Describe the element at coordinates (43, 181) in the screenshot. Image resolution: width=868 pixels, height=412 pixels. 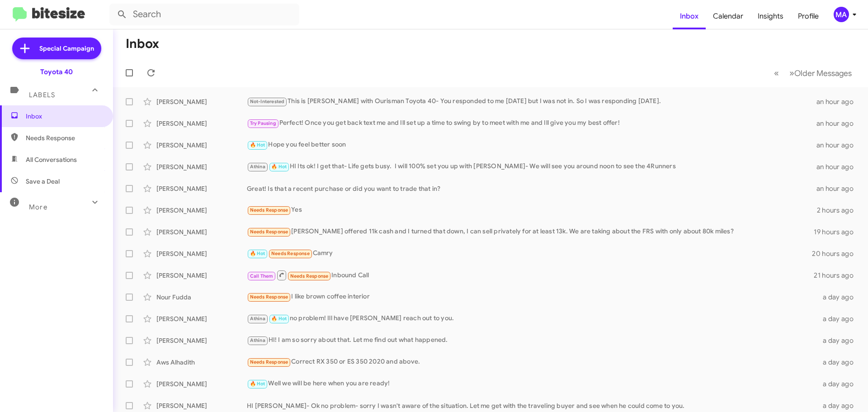
I see `span: Save a Deal` at that location.